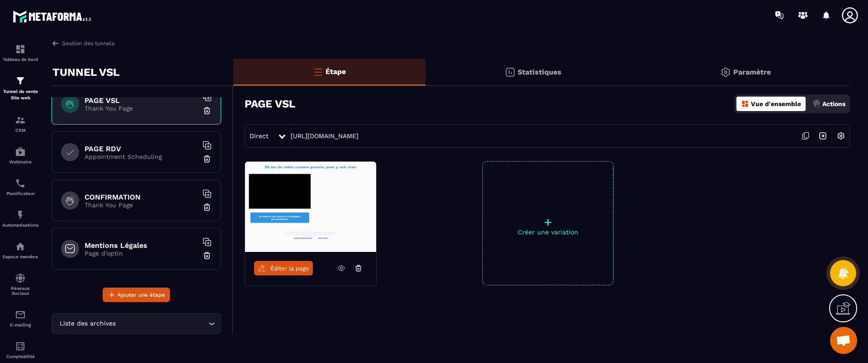  I want to click on h6: PAGE RDV, so click(141, 148).